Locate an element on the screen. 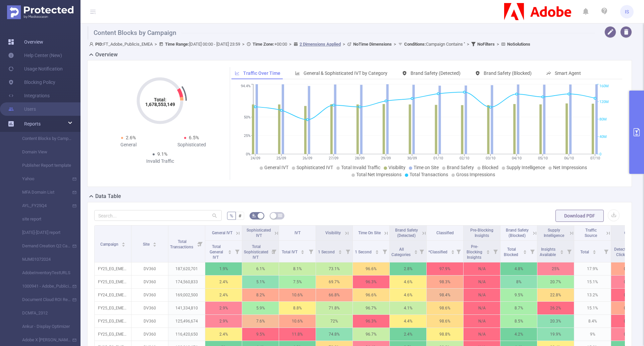 The height and width of the screenshot is (346, 644). p: FY25_EG_EMEA_Creative_CCM_Acquisition_Buy_4200323233_P36036_Tier2 [271278] is located at coordinates (113, 282).